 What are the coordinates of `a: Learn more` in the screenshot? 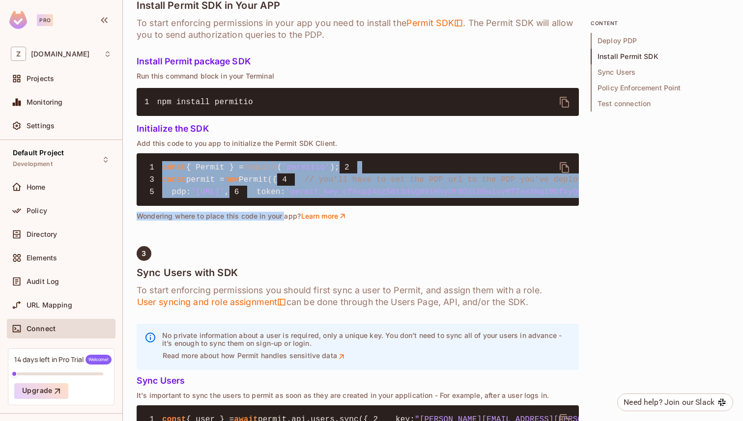 It's located at (324, 216).